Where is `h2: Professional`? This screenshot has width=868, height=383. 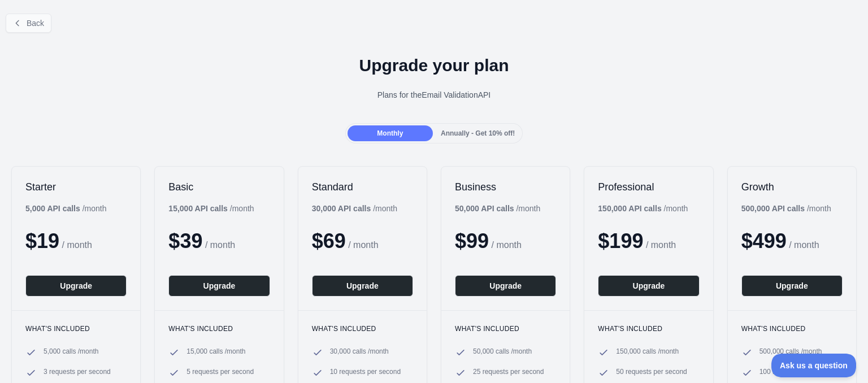
h2: Professional is located at coordinates (648, 187).